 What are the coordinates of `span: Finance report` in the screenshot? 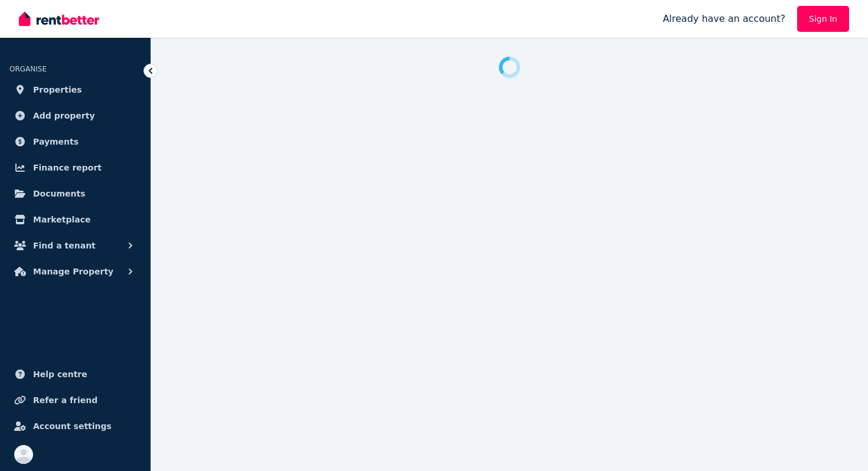 It's located at (67, 168).